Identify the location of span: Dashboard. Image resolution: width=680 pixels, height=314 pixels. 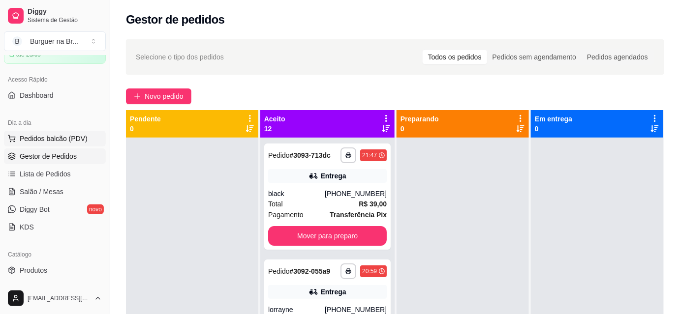
(36, 95).